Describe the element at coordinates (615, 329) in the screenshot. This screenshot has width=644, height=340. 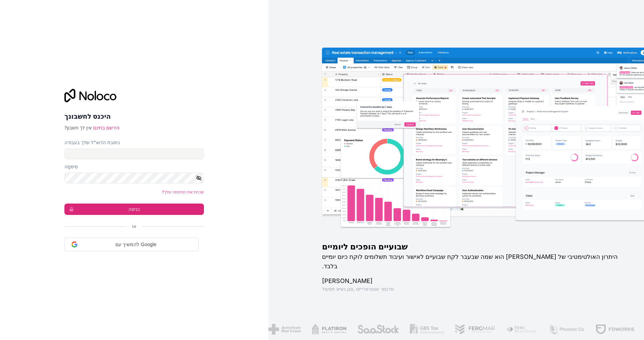
I see `img: /assets/fdworks-Bi04fVtw.png` at that location.